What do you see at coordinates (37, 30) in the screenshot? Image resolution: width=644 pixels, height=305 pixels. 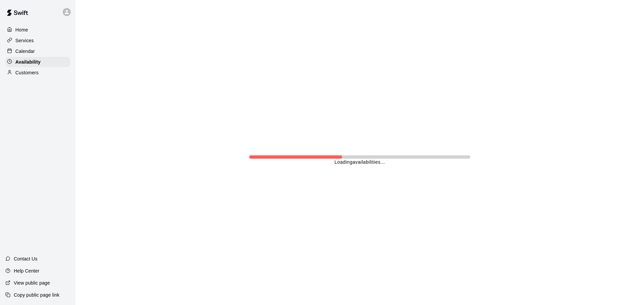 I see `a: Home` at bounding box center [37, 30].